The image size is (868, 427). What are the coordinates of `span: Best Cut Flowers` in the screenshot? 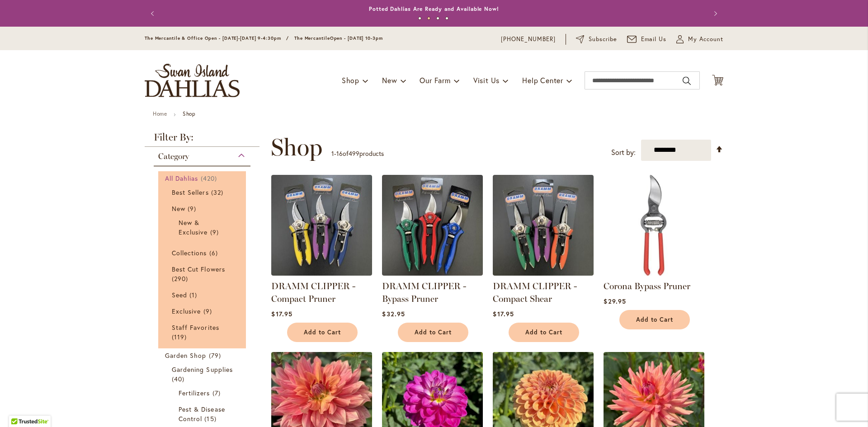 It's located at (199, 269).